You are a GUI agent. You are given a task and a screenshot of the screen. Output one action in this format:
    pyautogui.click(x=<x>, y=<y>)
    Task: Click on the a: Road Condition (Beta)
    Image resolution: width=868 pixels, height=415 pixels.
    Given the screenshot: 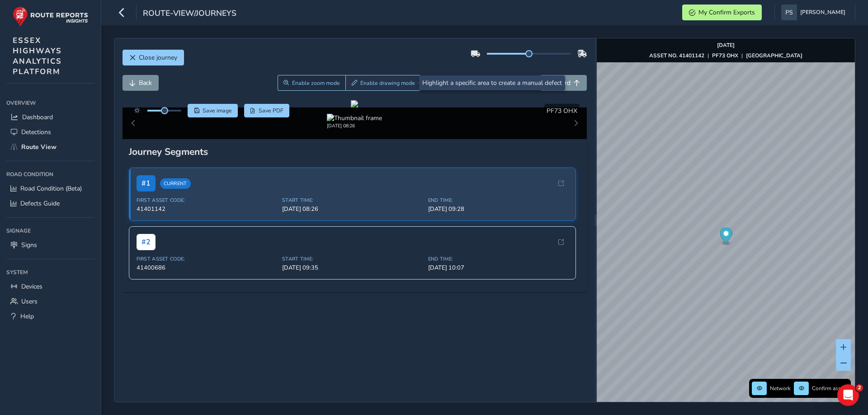 What is the action you would take?
    pyautogui.click(x=50, y=189)
    